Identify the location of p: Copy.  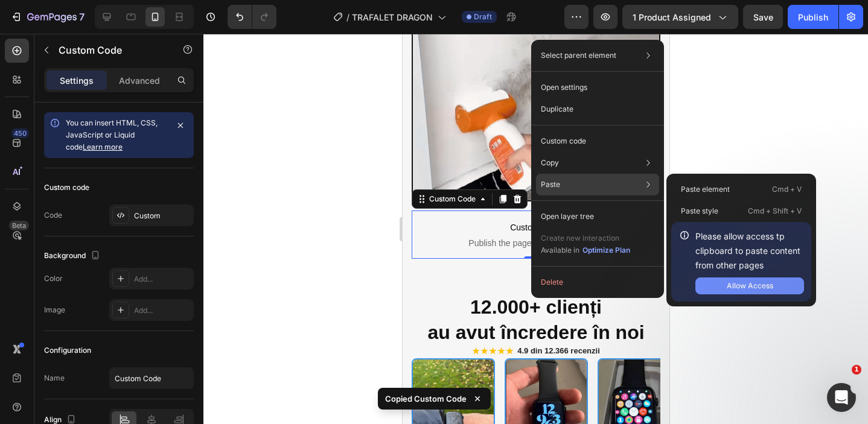
(550, 163).